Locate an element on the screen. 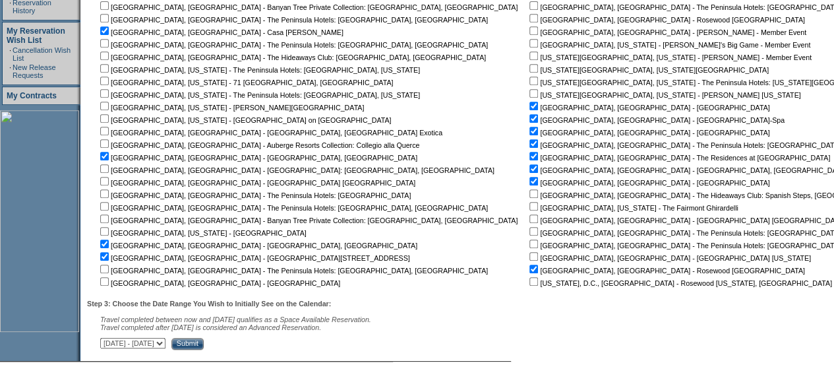  a: My Contracts is located at coordinates (32, 96).